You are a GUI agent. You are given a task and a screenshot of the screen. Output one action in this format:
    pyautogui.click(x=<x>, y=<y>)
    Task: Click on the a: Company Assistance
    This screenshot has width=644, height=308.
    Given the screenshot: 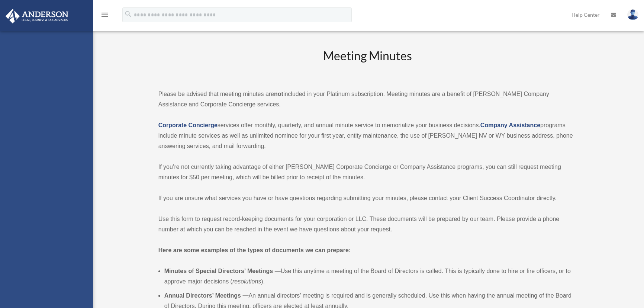 What is the action you would take?
    pyautogui.click(x=510, y=125)
    